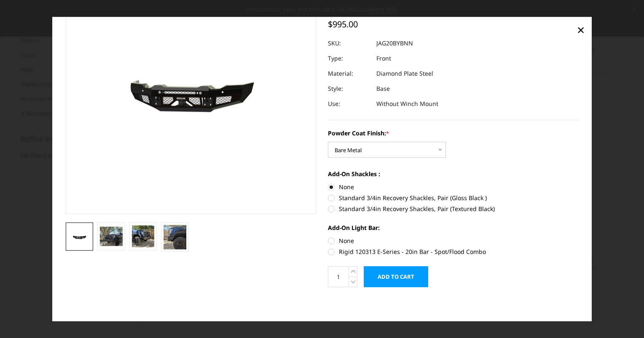 This screenshot has height=338, width=644. I want to click on label: Add-On Shackles :, so click(453, 174).